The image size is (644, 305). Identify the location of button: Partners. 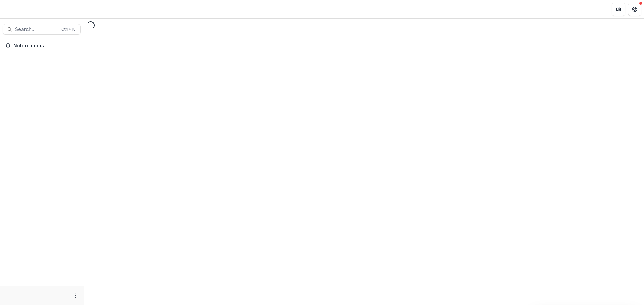
(619, 10).